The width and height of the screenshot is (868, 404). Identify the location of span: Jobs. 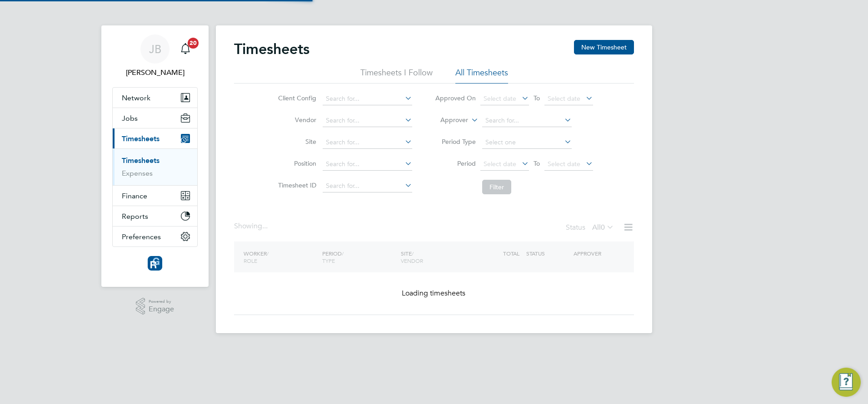
(129, 118).